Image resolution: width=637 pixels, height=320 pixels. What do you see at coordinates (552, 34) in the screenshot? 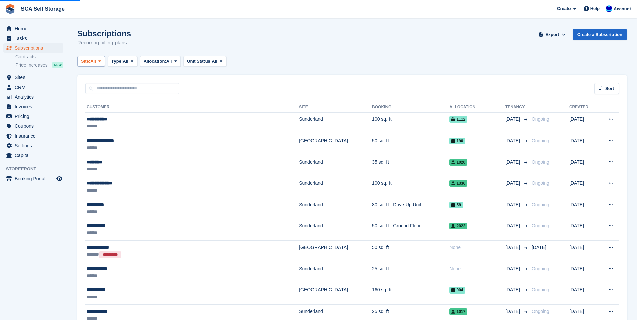
I see `button: Export` at bounding box center [552, 34].